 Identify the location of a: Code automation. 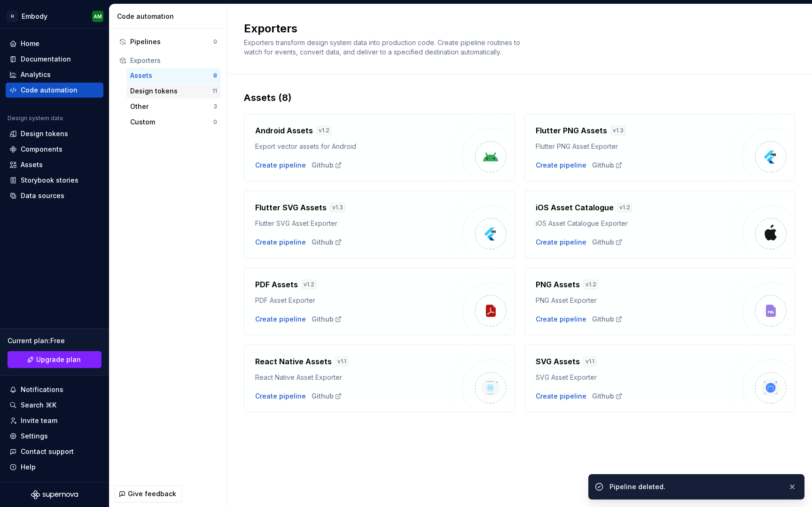
(55, 90).